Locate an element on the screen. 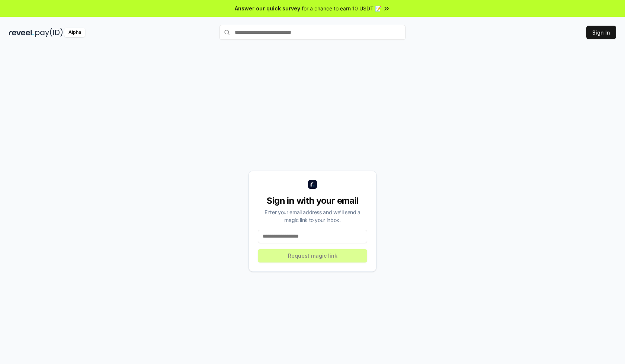  img: reveel_dark is located at coordinates (21, 32).